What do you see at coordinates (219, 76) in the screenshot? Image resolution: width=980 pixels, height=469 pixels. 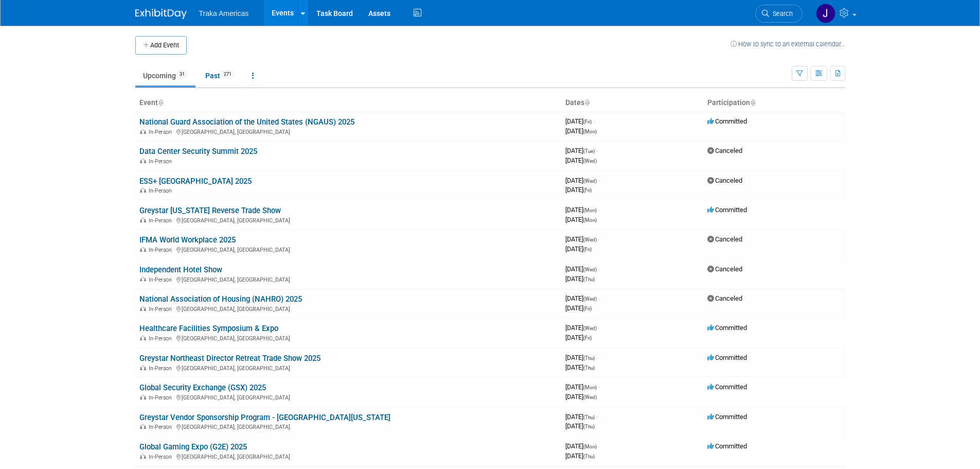 I see `a: Past271` at bounding box center [219, 76].